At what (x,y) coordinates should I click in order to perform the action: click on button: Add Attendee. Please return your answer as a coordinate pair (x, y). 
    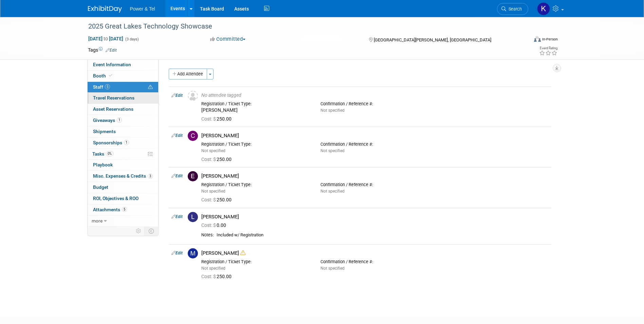
    Looking at the image, I should click on (188, 74).